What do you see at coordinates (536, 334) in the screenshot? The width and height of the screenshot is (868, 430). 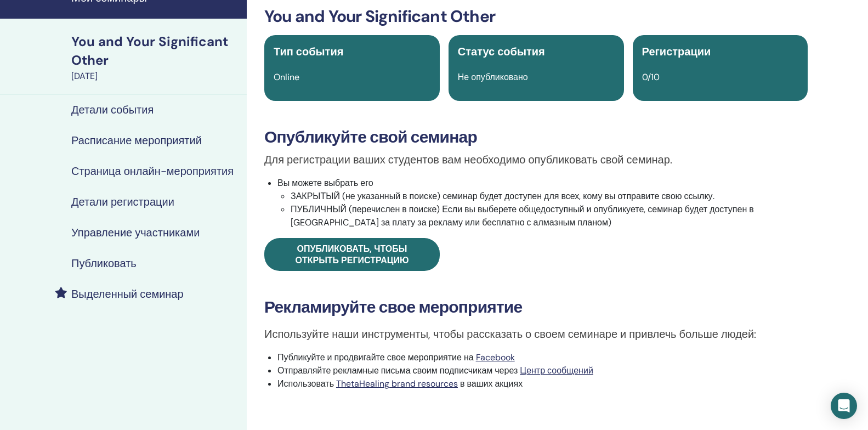 I see `p: Используйте наши инструменты, чтобы рассказать о своем семинаре и привлечь больше людей:` at bounding box center [536, 334].